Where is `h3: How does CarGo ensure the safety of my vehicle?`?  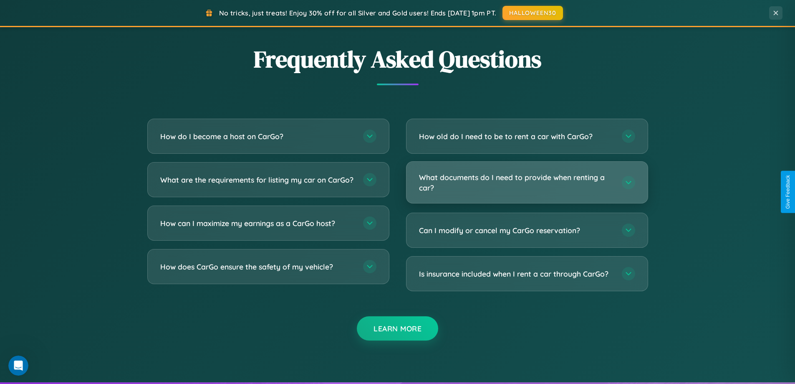
h3: How does CarGo ensure the safety of my vehicle? is located at coordinates (257, 266).